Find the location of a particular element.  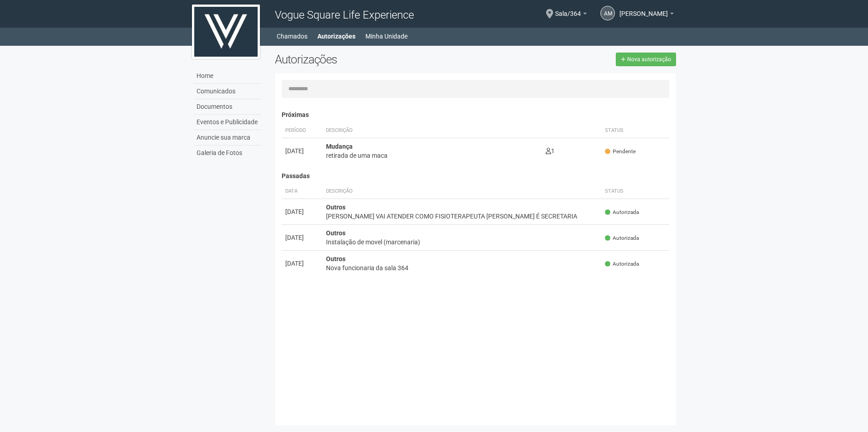

h2: Autorizações is located at coordinates (372, 60).